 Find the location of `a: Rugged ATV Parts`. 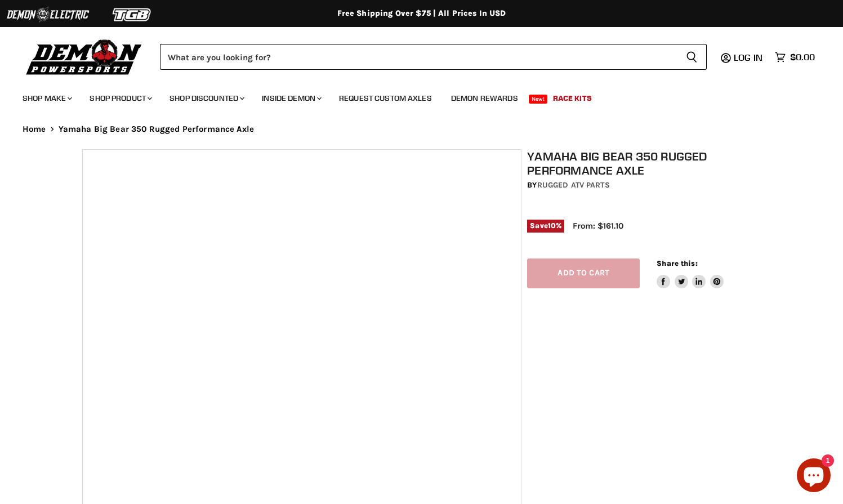

a: Rugged ATV Parts is located at coordinates (573, 185).